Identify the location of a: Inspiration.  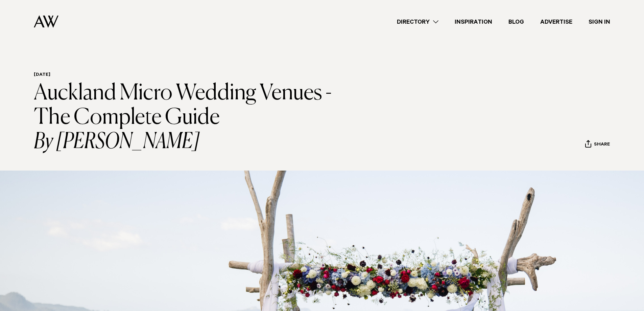
(474, 22).